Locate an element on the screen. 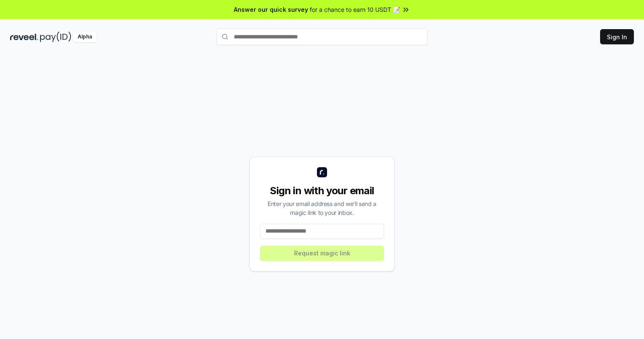  span: Answer our quick survey is located at coordinates (271, 9).